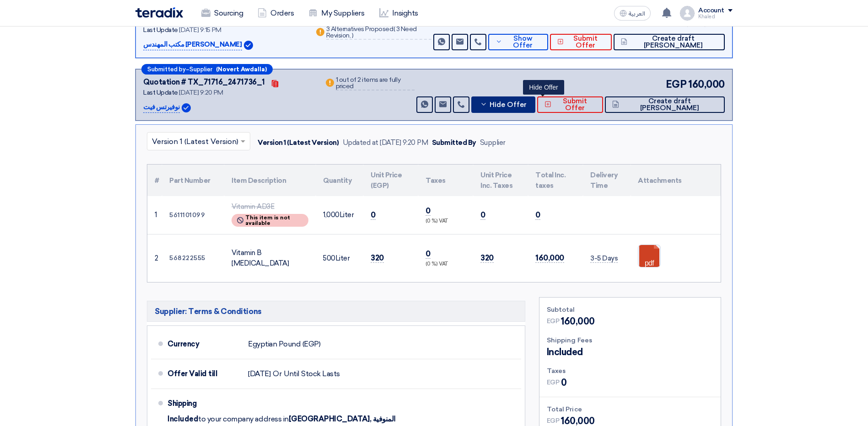 The height and width of the screenshot is (426, 868). I want to click on th: Delivery Time, so click(606, 180).